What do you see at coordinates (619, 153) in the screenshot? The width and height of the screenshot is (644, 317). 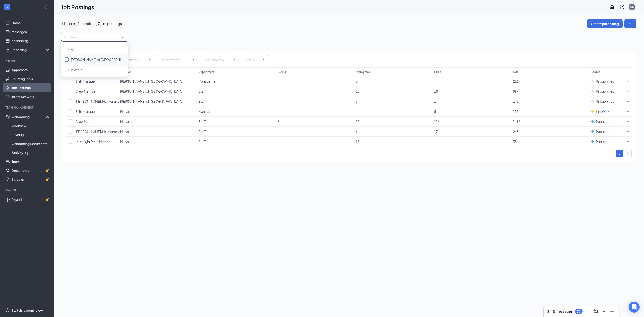 I see `a: 1` at bounding box center [619, 153].